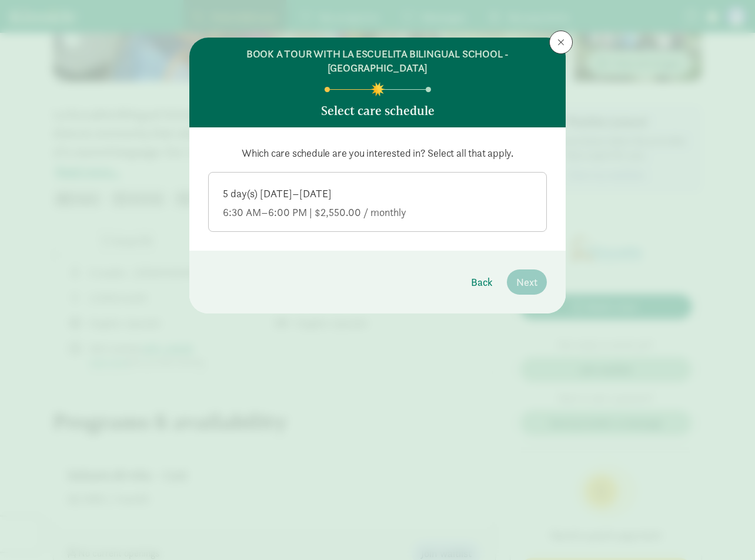 The width and height of the screenshot is (755, 560). I want to click on h5: Select care schedule, so click(378, 111).